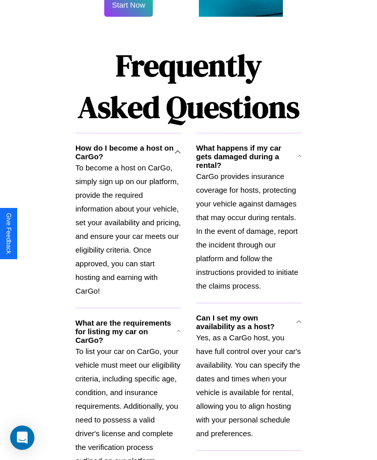  I want to click on h3: Can I set my own availability as a host?, so click(246, 322).